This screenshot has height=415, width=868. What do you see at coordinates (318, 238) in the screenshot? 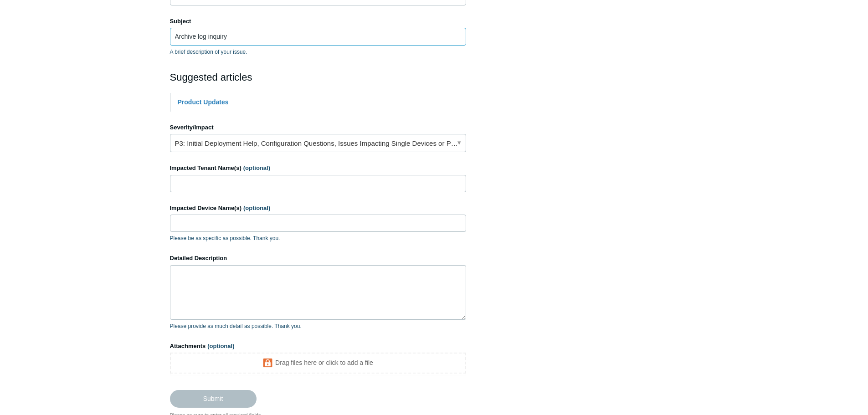
I see `p: Please be as specific as possible. Thank you.` at bounding box center [318, 238].